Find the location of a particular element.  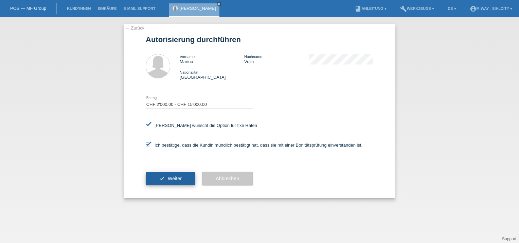

span: Nachname is located at coordinates (253, 57).